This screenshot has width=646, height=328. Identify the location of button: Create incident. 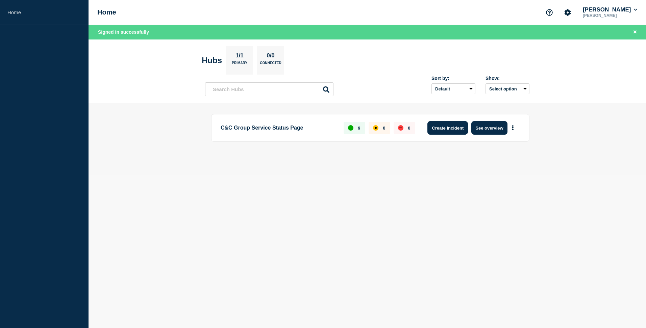
(448, 128).